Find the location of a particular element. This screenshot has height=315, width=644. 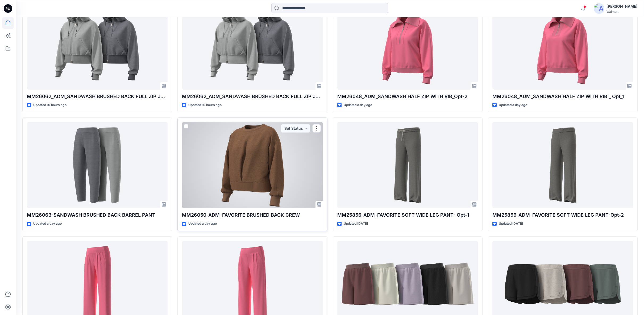

p: MM26048_ADM_SANDWASH HALF ZIP WITH RIB _ Opt_1 is located at coordinates (563, 97).